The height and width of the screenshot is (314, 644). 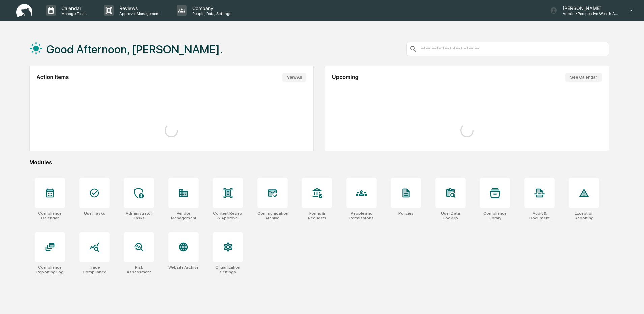 What do you see at coordinates (589, 14) in the screenshot?
I see `p: Admin • Perspective Wealth Advisors` at bounding box center [589, 14].